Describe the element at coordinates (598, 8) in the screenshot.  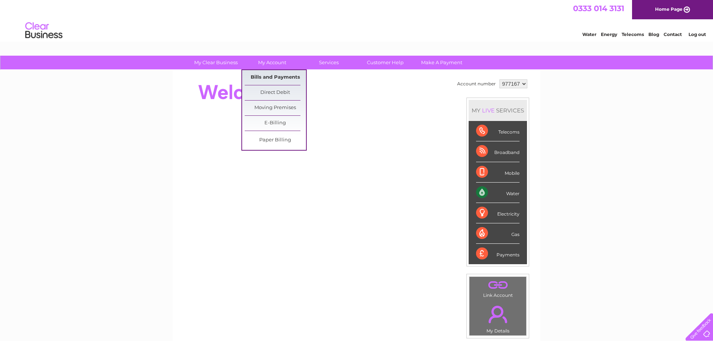
I see `span: 0333 014 3131` at that location.